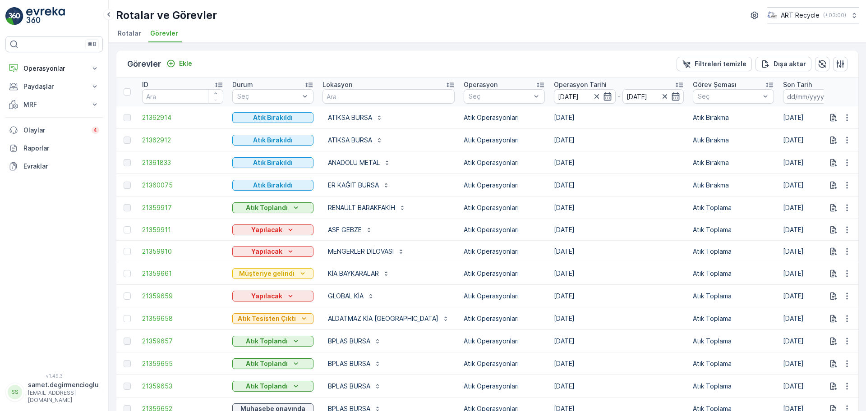  What do you see at coordinates (800, 15) in the screenshot?
I see `p: ART Recycle` at bounding box center [800, 15].